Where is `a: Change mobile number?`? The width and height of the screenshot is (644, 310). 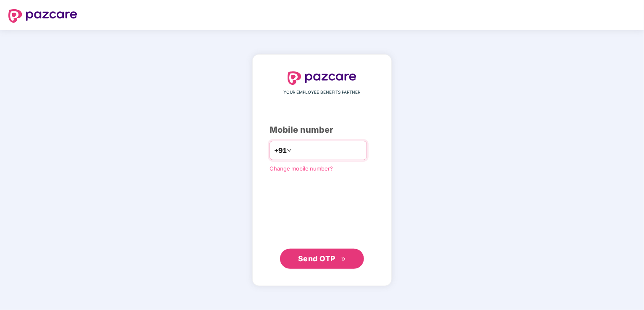
a: Change mobile number? is located at coordinates (301, 169).